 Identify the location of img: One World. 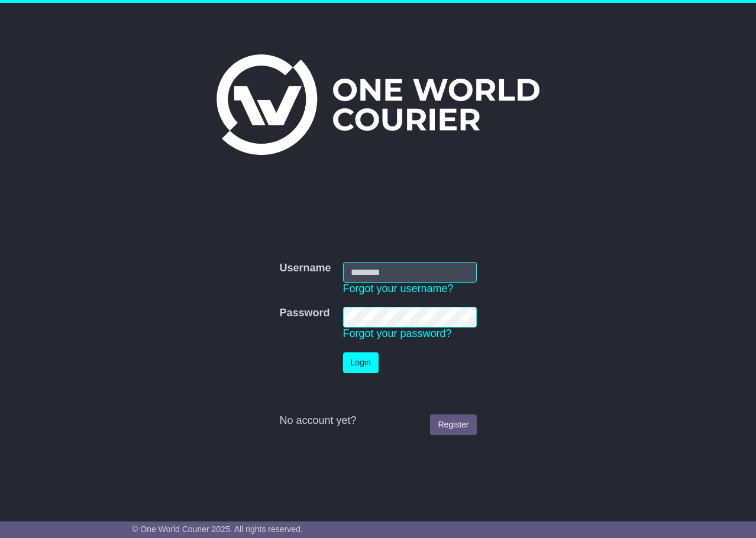
(378, 105).